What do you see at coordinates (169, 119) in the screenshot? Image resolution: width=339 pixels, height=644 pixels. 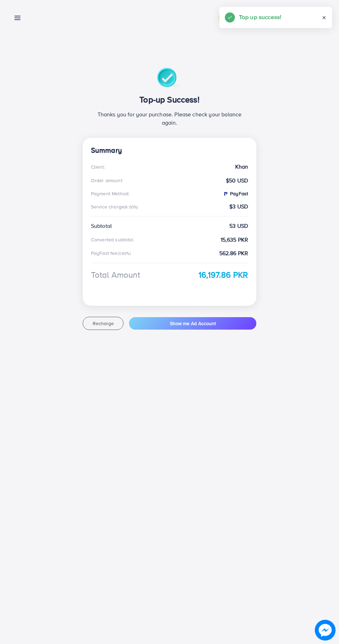 I see `p: Thanks you for your purchase. Please check your balance again.` at bounding box center [169, 119].